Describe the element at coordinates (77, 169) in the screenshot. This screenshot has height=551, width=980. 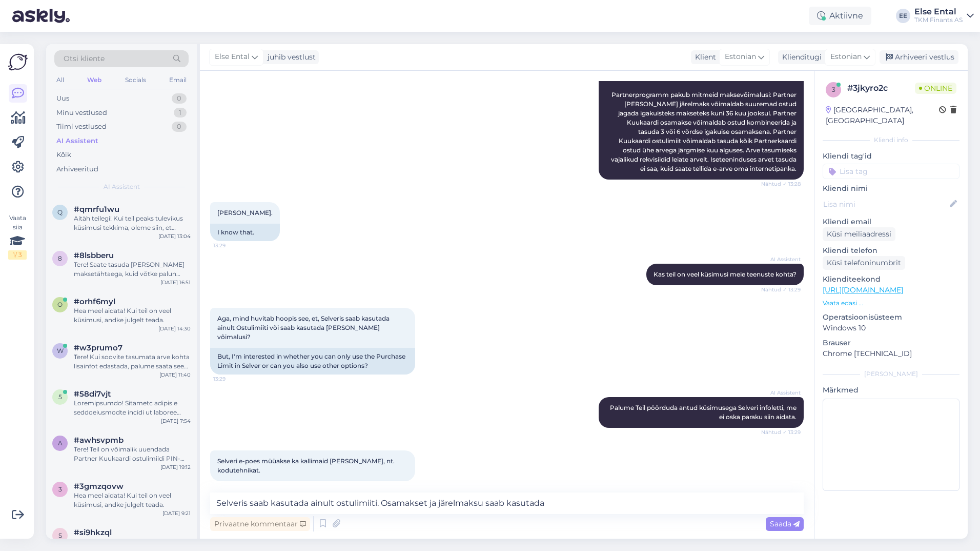
I see `div: Arhiveeritud` at that location.